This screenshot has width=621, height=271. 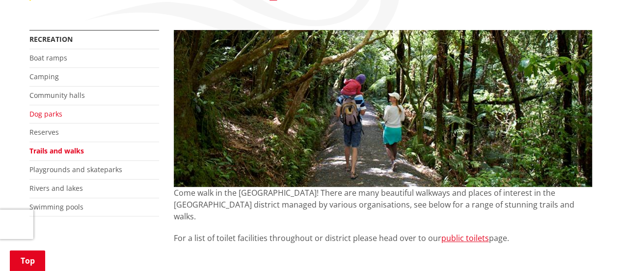 What do you see at coordinates (465, 238) in the screenshot?
I see `a: public toilets` at bounding box center [465, 238].